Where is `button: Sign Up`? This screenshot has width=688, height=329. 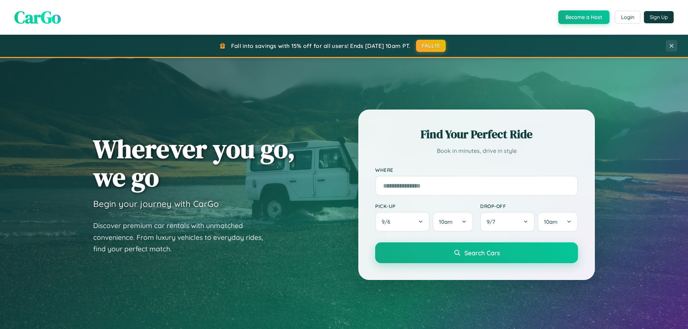
button: Sign Up is located at coordinates (659, 17).